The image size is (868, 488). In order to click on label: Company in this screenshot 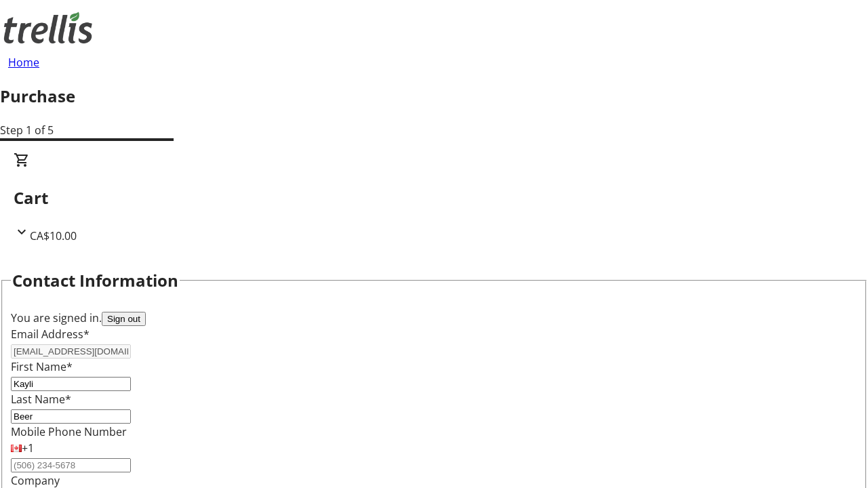, I will do `click(35, 481)`.